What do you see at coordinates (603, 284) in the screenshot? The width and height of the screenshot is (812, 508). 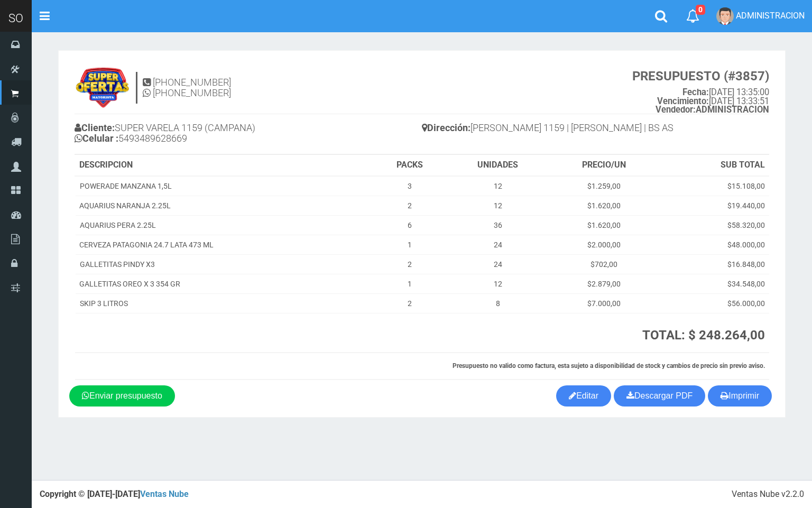 I see `td: $2.879,00` at bounding box center [603, 284].